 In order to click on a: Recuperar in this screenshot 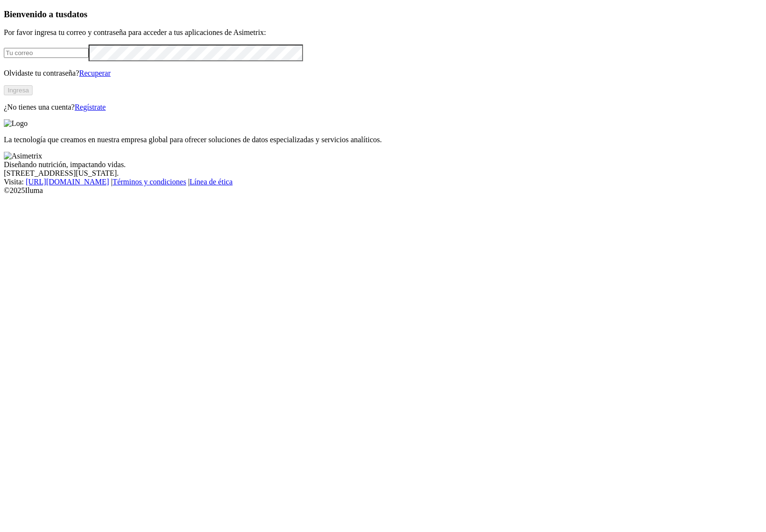, I will do `click(95, 73)`.